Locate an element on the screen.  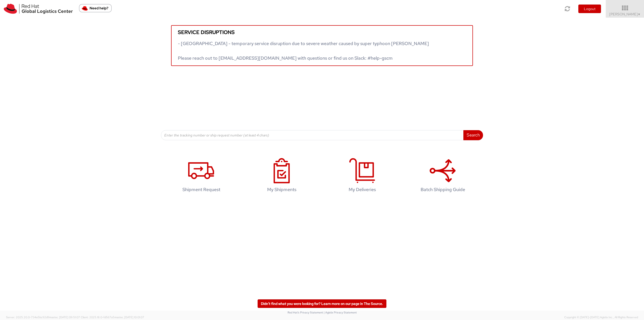
a: My Shipments is located at coordinates (282, 176).